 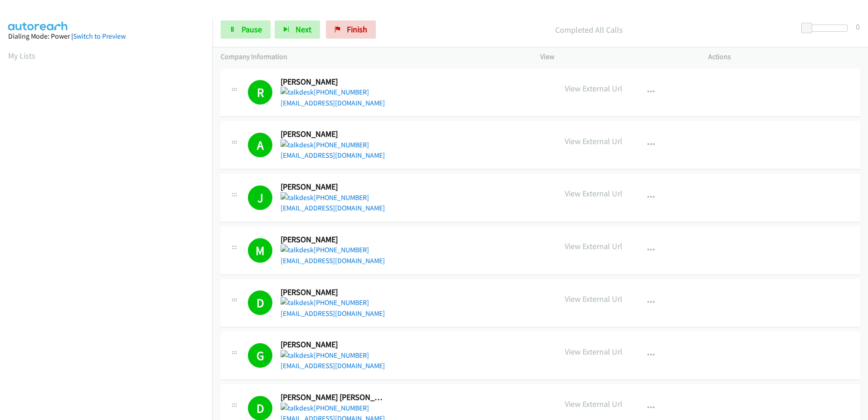 I want to click on h1: R, so click(x=260, y=93).